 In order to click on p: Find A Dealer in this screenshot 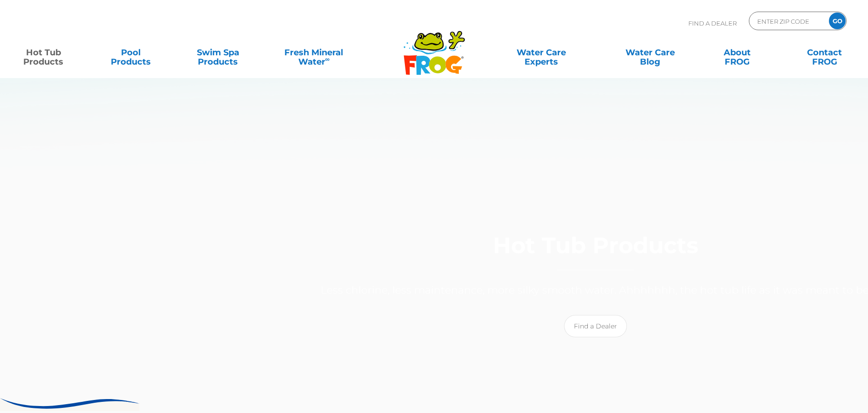, I will do `click(712, 23)`.